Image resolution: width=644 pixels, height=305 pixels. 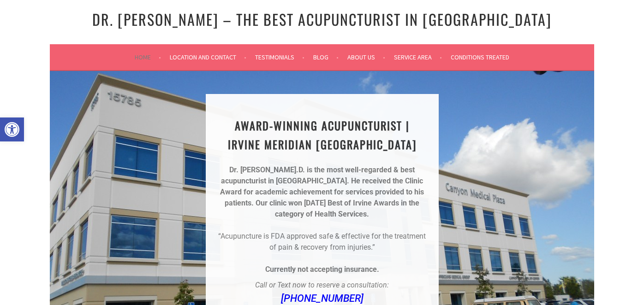 What do you see at coordinates (326, 57) in the screenshot?
I see `a: Blog` at bounding box center [326, 57].